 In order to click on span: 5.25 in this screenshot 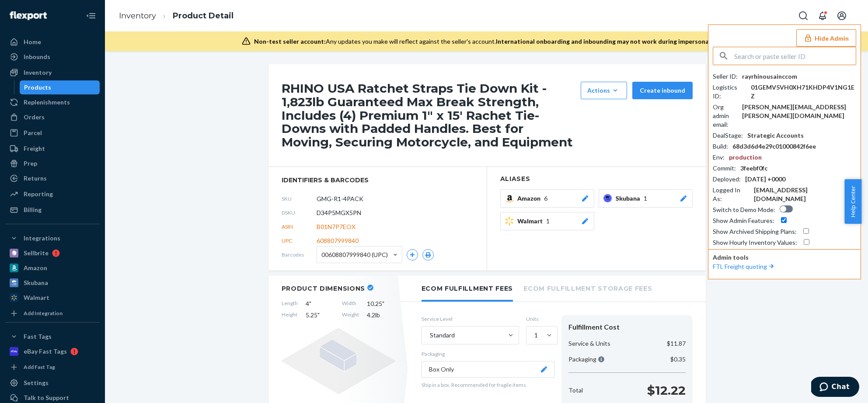, I will do `click(320, 315)`.